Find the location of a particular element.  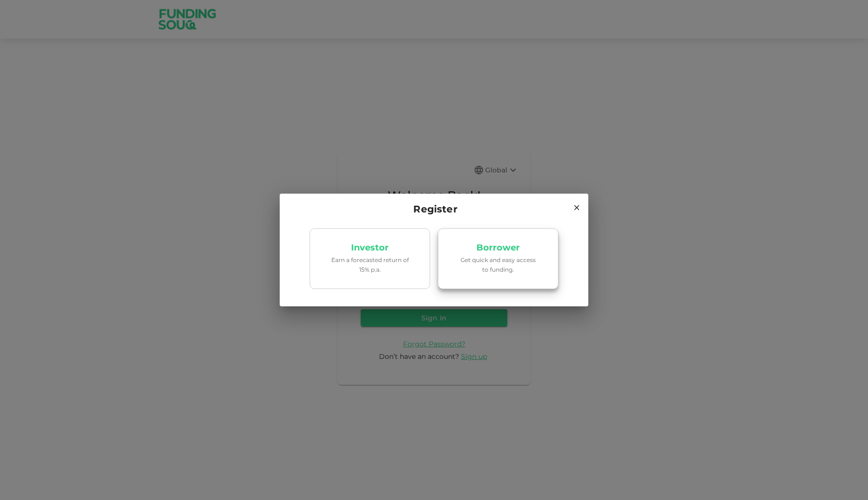

span: Register is located at coordinates (434, 209).